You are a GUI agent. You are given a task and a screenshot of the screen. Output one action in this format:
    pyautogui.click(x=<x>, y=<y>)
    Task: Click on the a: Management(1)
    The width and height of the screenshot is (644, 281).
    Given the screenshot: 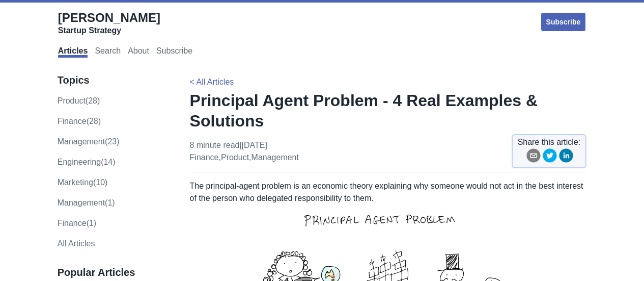 What is the action you would take?
    pyautogui.click(x=86, y=202)
    